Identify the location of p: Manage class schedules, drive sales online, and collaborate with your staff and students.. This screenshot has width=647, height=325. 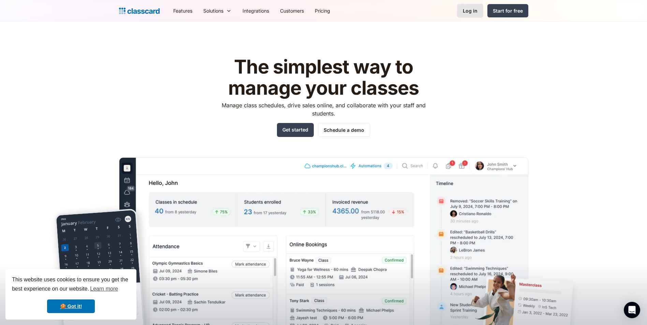
(323, 110).